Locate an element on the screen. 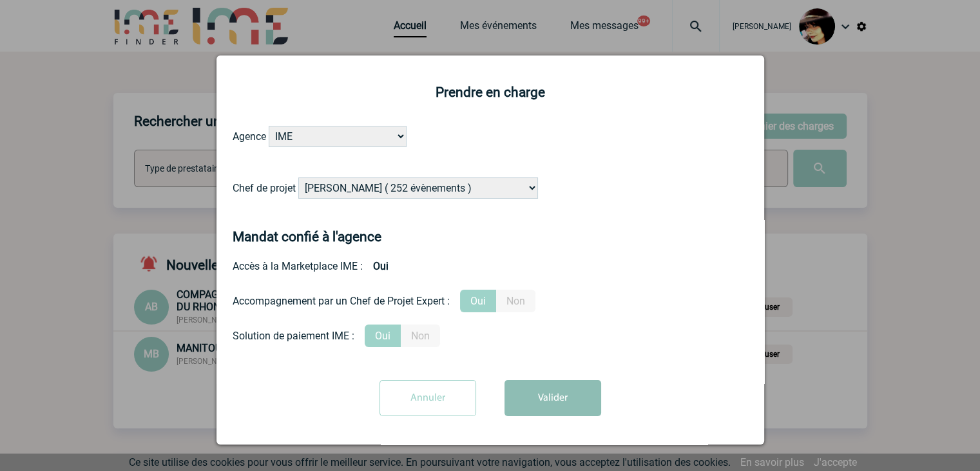 The height and width of the screenshot is (471, 980). input: Annuler is located at coordinates (428, 398).